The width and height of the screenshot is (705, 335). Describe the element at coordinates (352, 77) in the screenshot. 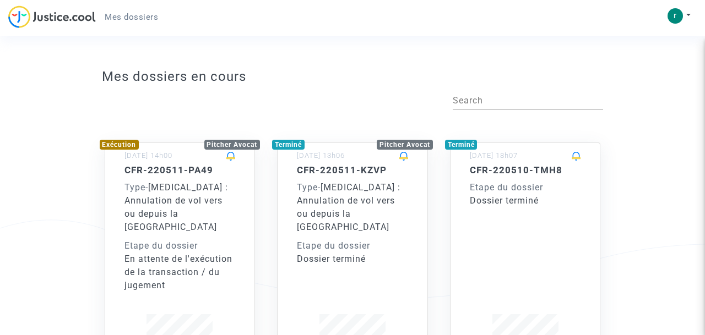

I see `h3: Mes dossiers en cours` at that location.